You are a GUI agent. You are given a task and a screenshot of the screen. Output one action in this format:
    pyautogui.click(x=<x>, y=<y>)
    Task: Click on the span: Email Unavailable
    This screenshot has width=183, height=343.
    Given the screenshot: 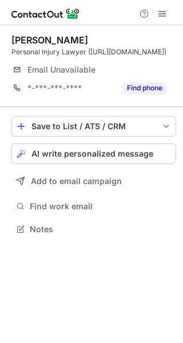 What is the action you would take?
    pyautogui.click(x=61, y=70)
    